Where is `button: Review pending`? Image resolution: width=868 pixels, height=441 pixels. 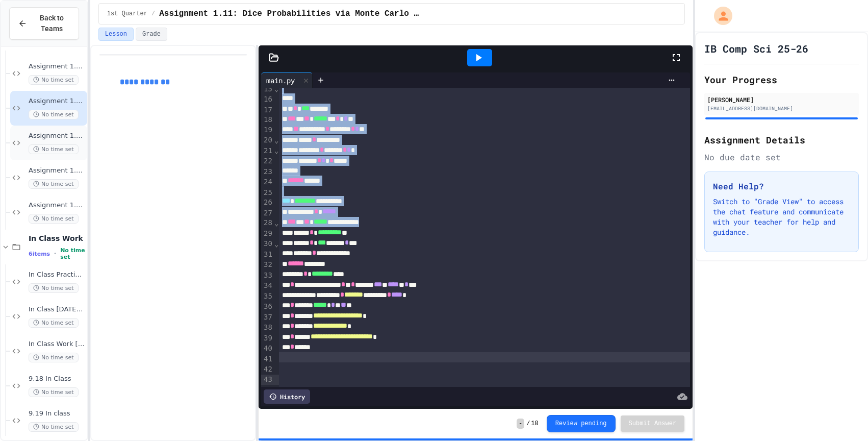
button: Review pending is located at coordinates (581, 423).